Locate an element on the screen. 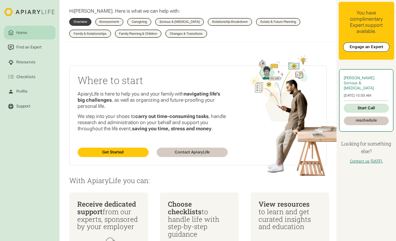 Image resolution: width=396 pixels, height=241 pixels. a: Changes & Transitions is located at coordinates (186, 34).